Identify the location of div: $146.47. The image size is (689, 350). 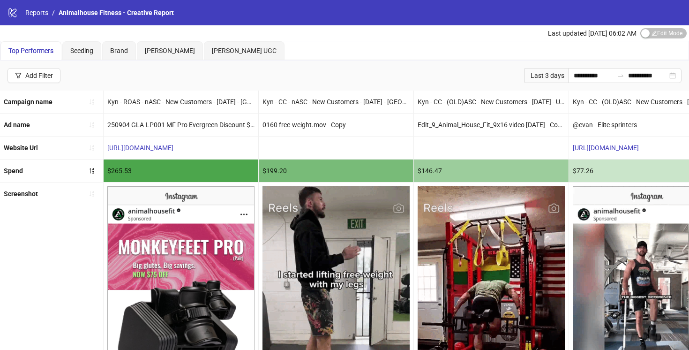
(491, 171).